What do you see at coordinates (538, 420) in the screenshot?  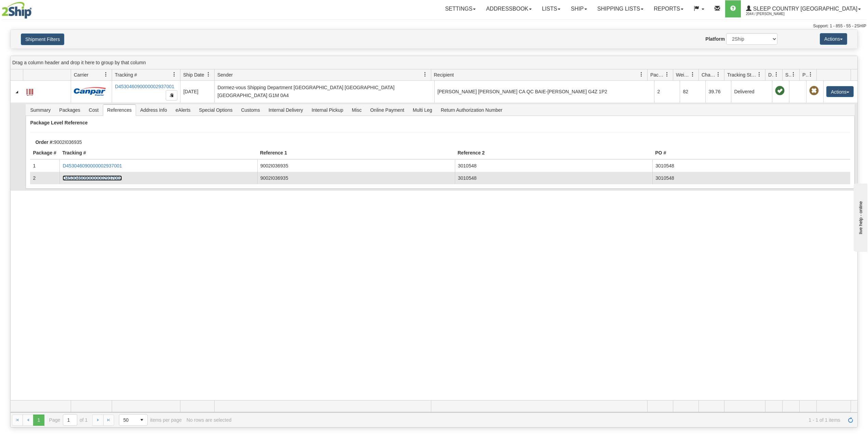 I see `span: 1 - 1 of 1 items` at bounding box center [538, 420].